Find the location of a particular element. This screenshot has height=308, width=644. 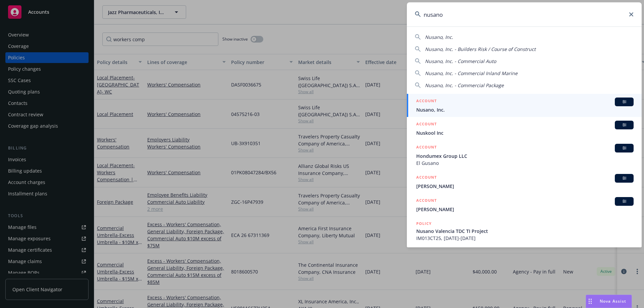

h5: POLICY is located at coordinates (424, 223).